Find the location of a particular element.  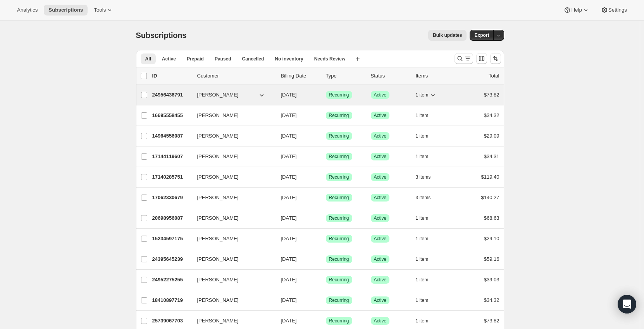

span: $59.16 is located at coordinates (492, 258).